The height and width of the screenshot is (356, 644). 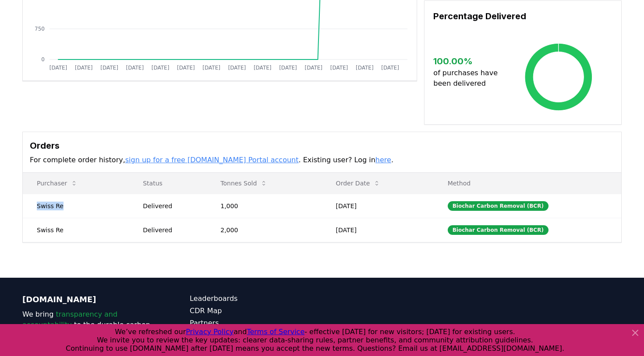 I want to click on a: Partners, so click(x=256, y=323).